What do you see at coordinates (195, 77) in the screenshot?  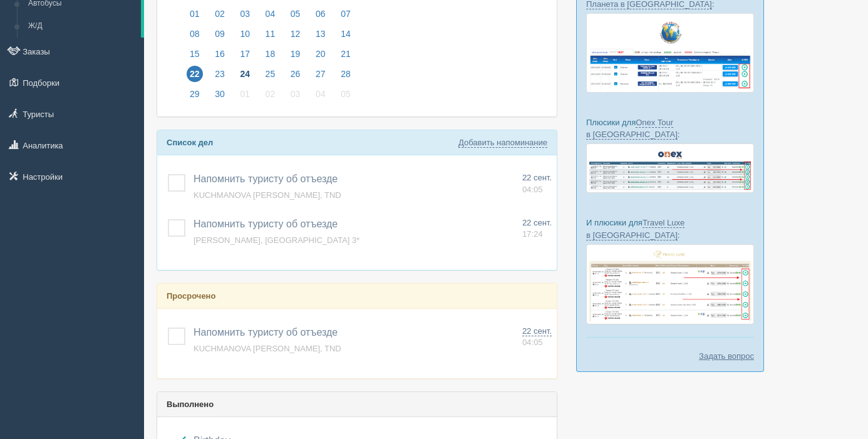 I see `a: 22` at bounding box center [195, 77].